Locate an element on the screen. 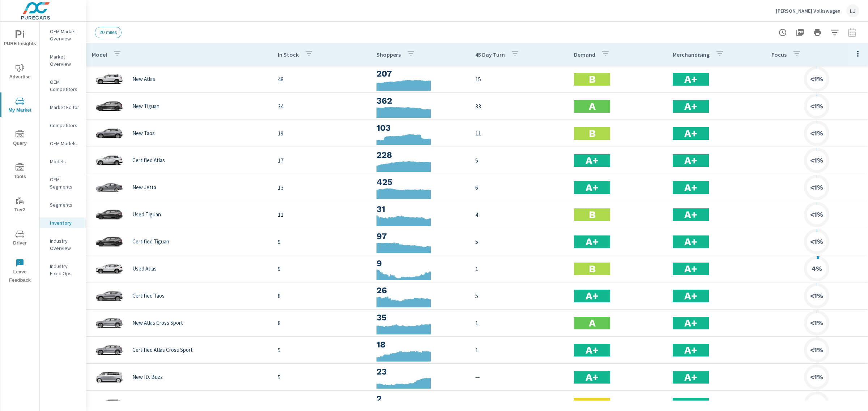 The width and height of the screenshot is (868, 411). p: Industry Fixed Ops is located at coordinates (65, 270).